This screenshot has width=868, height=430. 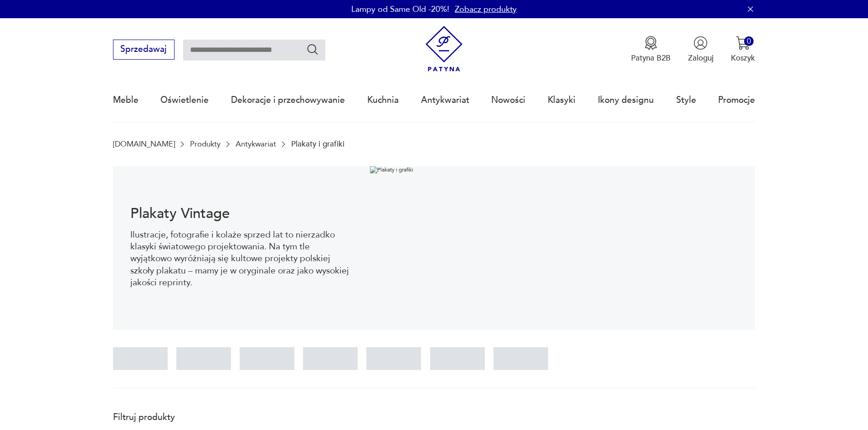 I want to click on p: Zaloguj, so click(x=701, y=58).